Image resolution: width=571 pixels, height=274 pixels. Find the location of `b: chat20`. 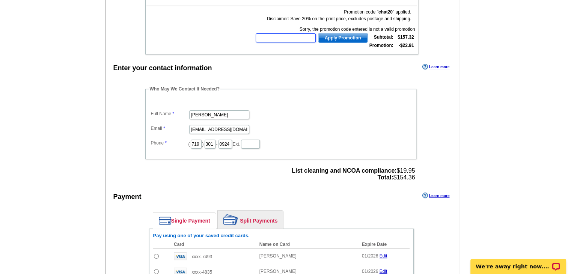

b: chat20 is located at coordinates (385, 12).